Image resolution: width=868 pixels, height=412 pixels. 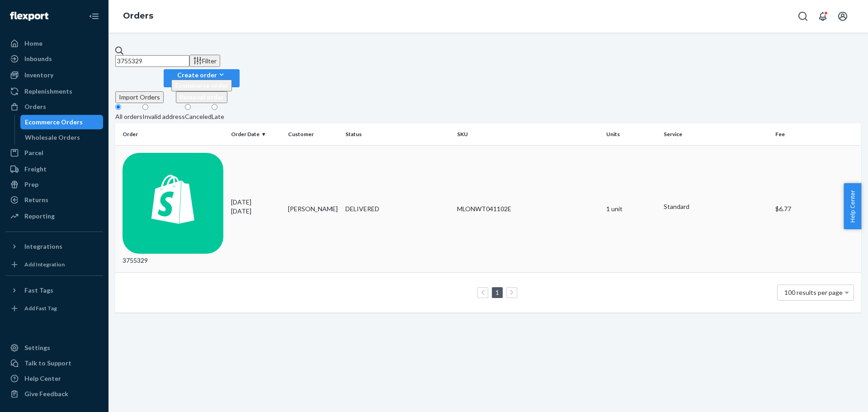 I want to click on th: Service, so click(x=716, y=134).